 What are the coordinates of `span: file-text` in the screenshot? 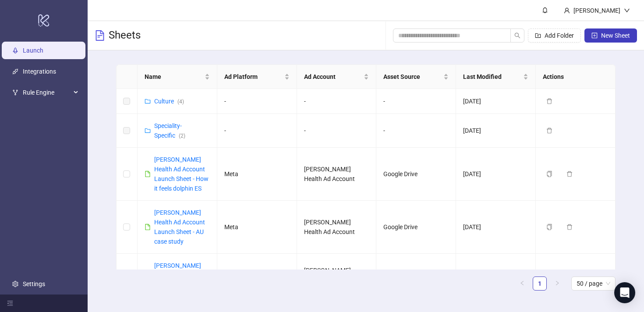 It's located at (100, 36).